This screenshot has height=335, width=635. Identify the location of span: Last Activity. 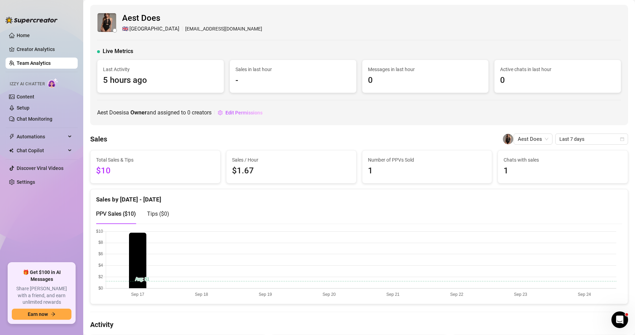
(161, 69).